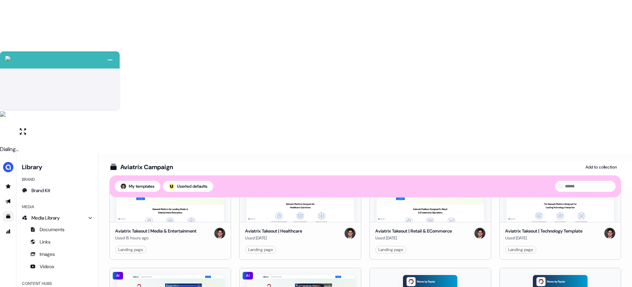 This screenshot has width=632, height=287. Describe the element at coordinates (47, 254) in the screenshot. I see `span: Images` at that location.